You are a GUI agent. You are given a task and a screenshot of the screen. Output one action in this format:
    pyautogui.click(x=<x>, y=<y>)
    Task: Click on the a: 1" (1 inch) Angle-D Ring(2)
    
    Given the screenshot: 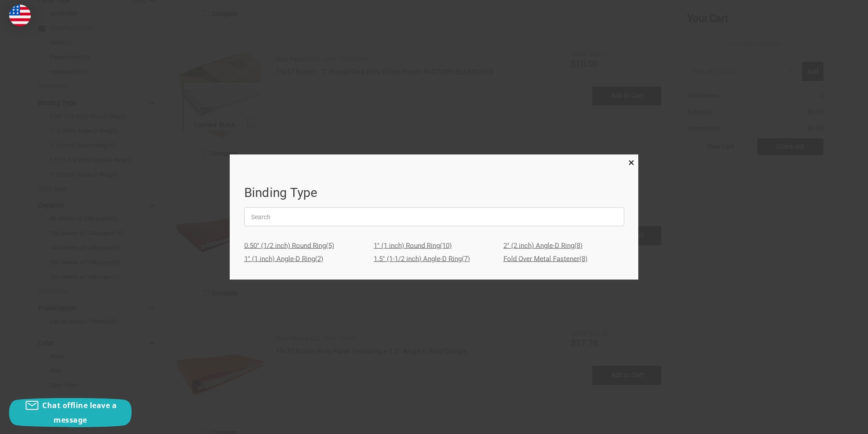 What is the action you would take?
    pyautogui.click(x=305, y=258)
    